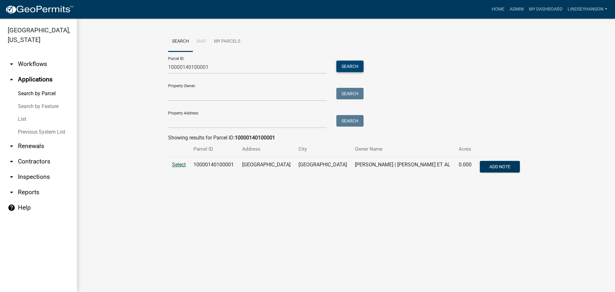 This screenshot has width=615, height=292. What do you see at coordinates (12, 208) in the screenshot?
I see `i: help` at bounding box center [12, 208].